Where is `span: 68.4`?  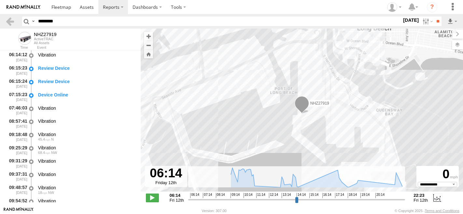 span: 68.4 is located at coordinates (44, 153).